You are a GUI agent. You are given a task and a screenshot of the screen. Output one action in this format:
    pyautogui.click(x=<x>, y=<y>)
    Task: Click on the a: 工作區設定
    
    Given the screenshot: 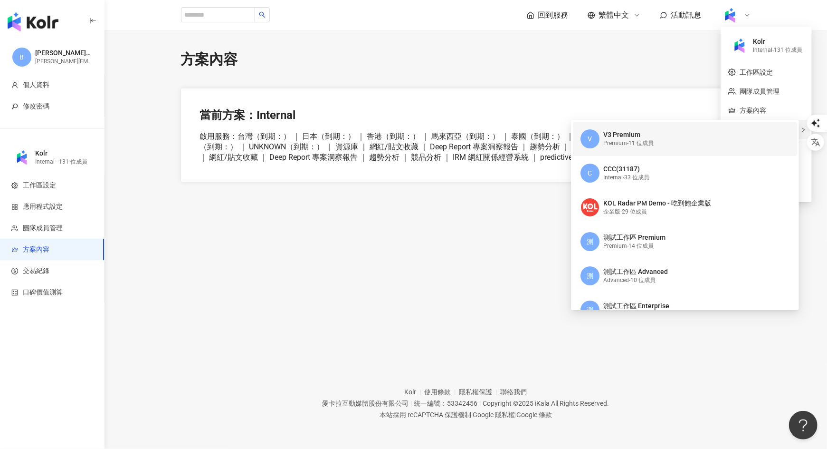 What is the action you would take?
    pyautogui.click(x=756, y=72)
    